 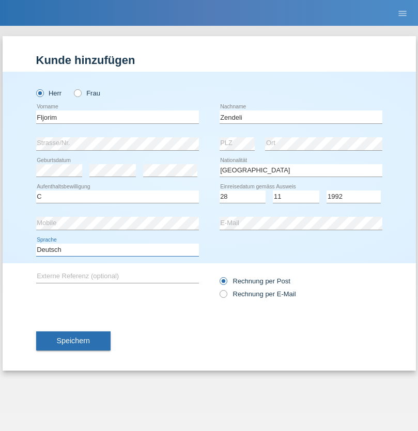 What do you see at coordinates (254, 281) in the screenshot?
I see `label: Rechnung per Post` at bounding box center [254, 281].